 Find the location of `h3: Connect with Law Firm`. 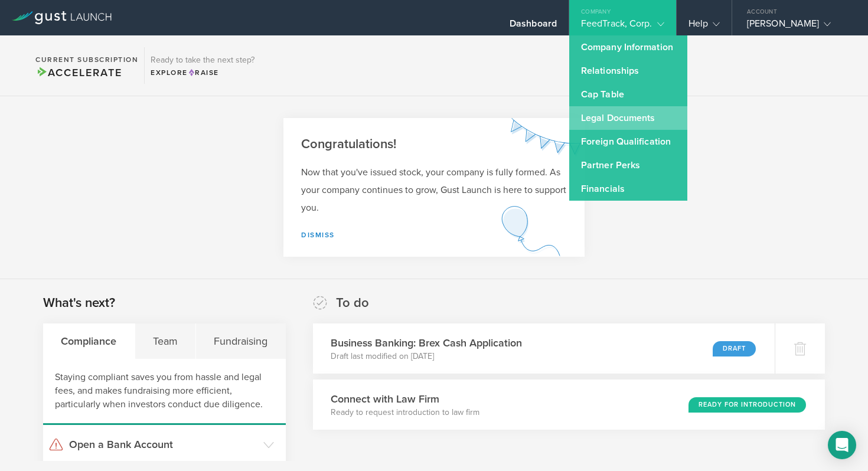

h3: Connect with Law Firm is located at coordinates (405, 399).